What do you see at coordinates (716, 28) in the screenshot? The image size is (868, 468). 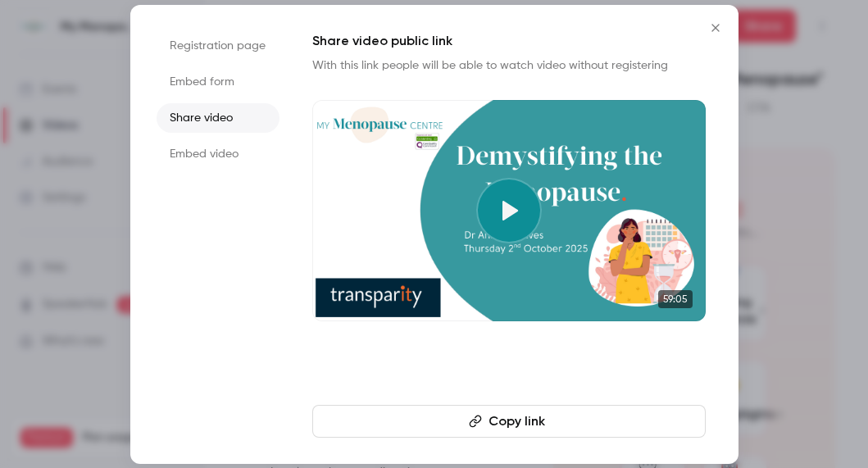 I see `button: Close` at bounding box center [716, 28].